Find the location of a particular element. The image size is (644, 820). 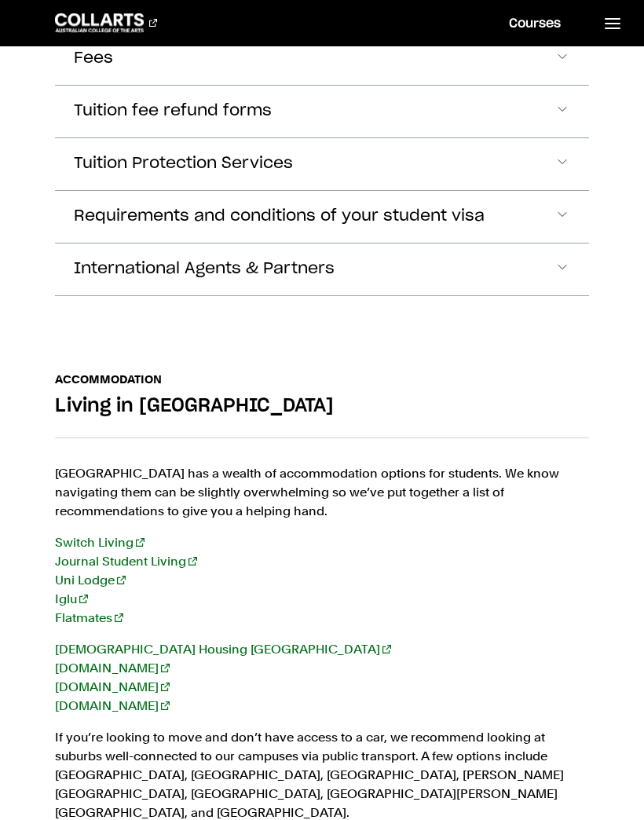

a: Iglu is located at coordinates (71, 598).